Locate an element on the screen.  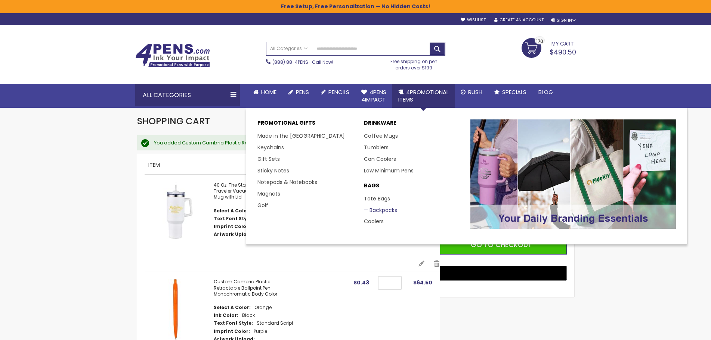
a: Low Minimum Pens is located at coordinates (389, 171).